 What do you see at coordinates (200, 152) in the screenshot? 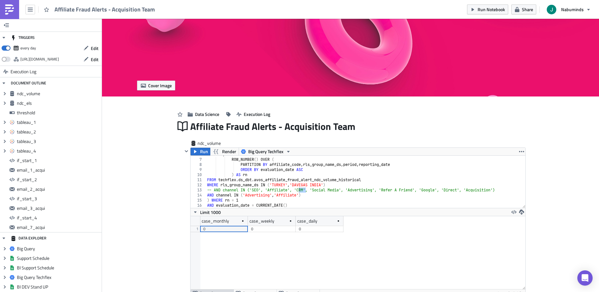
I see `button: Run` at bounding box center [200, 152].